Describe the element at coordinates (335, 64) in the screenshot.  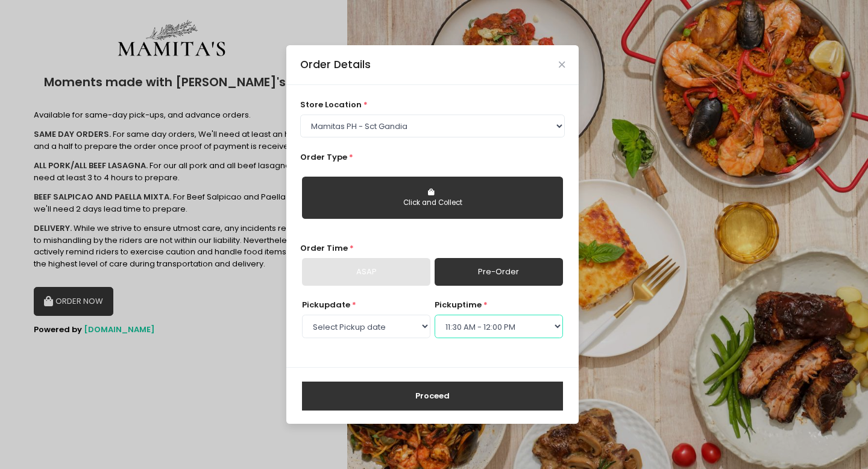
I see `div: Order Details` at that location.